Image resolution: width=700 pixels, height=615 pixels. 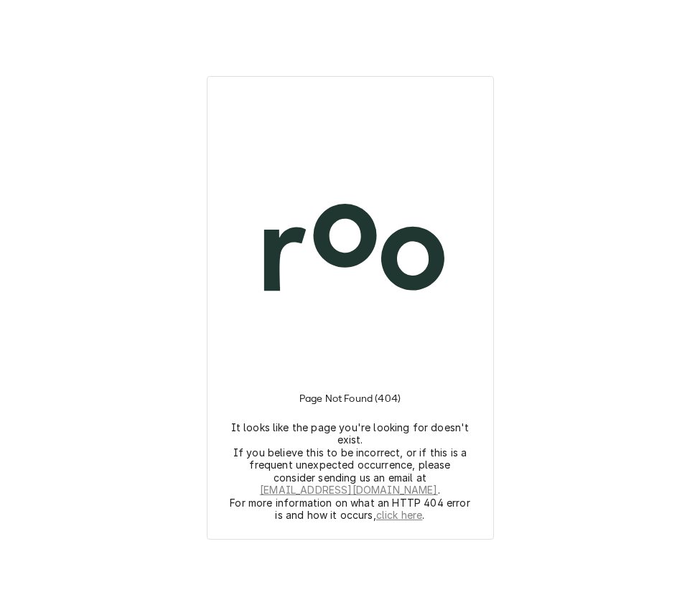 I want to click on p: It looks like the page you're looking for doesn't exist., so click(x=351, y=434).